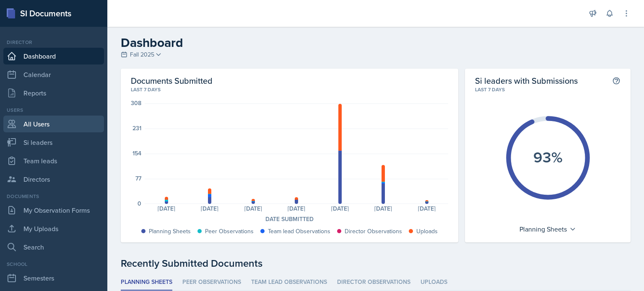  I want to click on div: 231, so click(137, 128).